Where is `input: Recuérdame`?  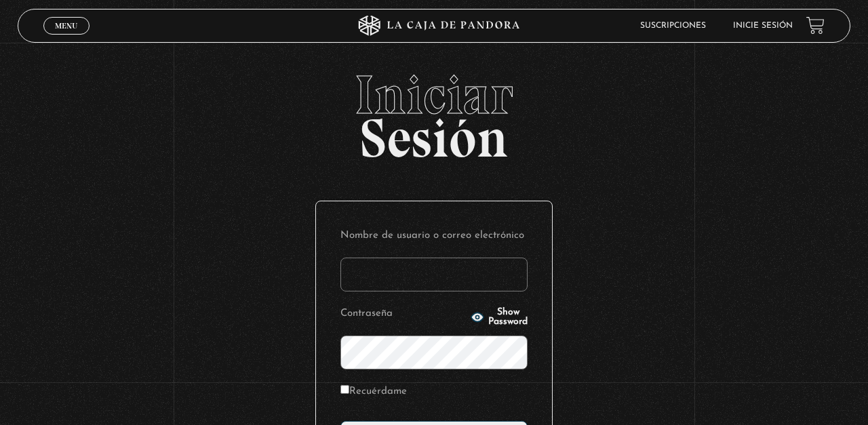 input: Recuérdame is located at coordinates (344, 389).